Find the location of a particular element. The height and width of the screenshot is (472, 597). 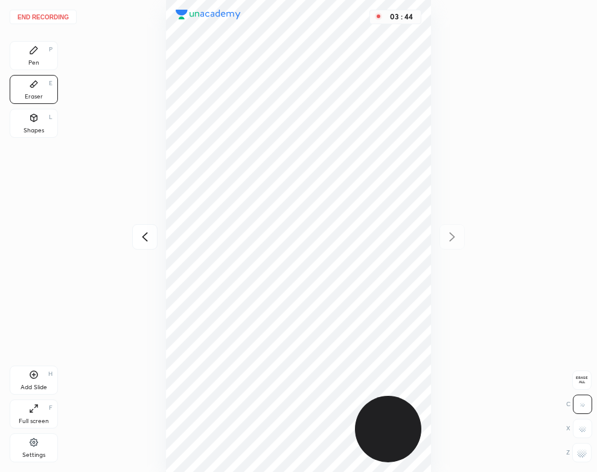

div: C is located at coordinates (579, 404).